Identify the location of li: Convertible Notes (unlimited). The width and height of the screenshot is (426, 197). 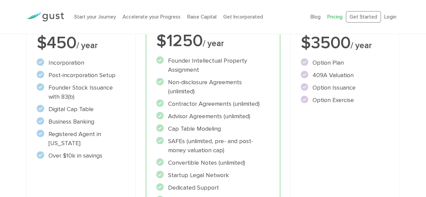
(213, 163).